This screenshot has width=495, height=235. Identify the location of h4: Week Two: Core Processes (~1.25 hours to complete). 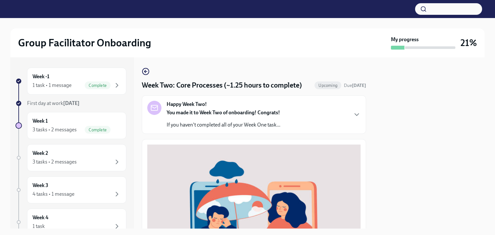
(222, 85).